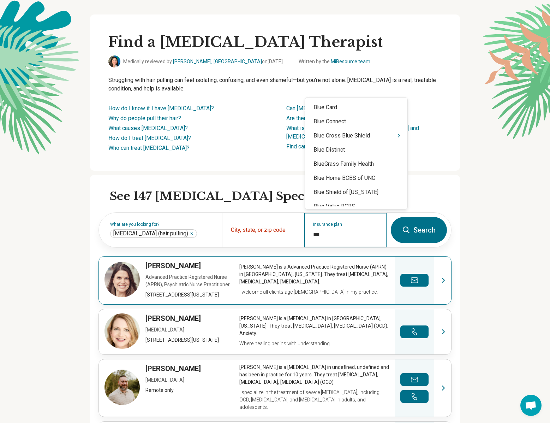  Describe the element at coordinates (203, 61) in the screenshot. I see `span: Medically reviewed by` at that location.